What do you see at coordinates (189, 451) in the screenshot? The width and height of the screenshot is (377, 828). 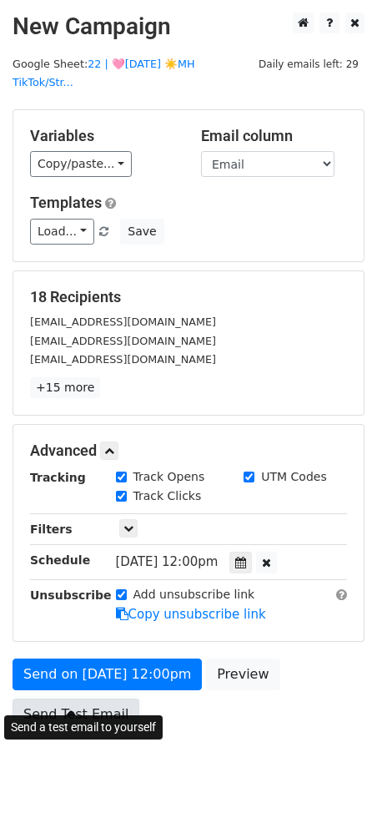 I see `h5: Advanced` at bounding box center [189, 451].